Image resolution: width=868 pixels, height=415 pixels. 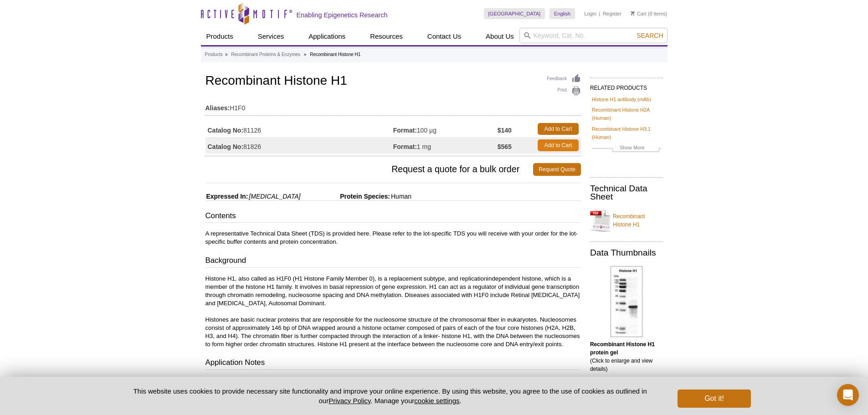 What do you see at coordinates (436, 400) in the screenshot?
I see `button: cookie settings` at bounding box center [436, 400].